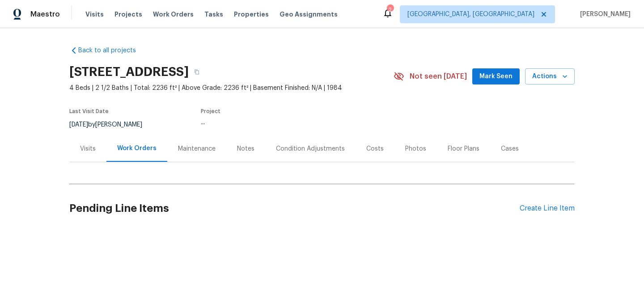  Describe the element at coordinates (211, 111) in the screenshot. I see `span: Project` at that location.